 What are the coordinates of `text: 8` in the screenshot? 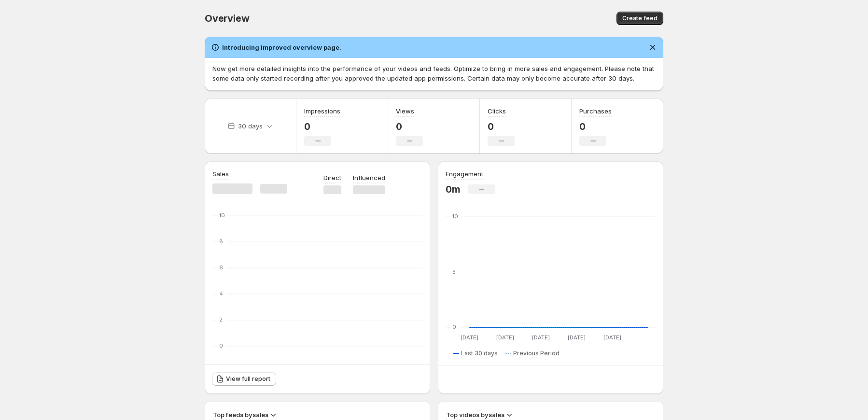 It's located at (221, 242).